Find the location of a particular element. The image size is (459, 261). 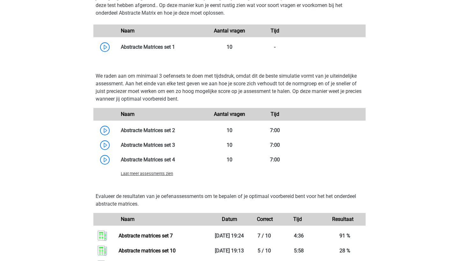

p: We raden aan om minimaal 3 oefensets te doen met tijdsdruk, omdat dit de beste simulatie vormt va... is located at coordinates (229, 88).